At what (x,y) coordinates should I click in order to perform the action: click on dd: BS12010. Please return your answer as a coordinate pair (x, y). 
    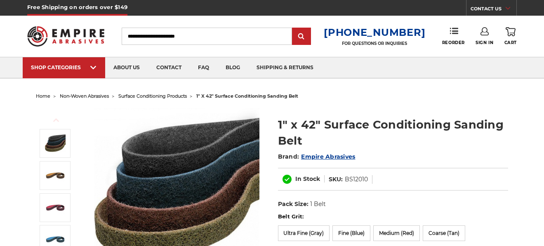
    Looking at the image, I should click on (357, 179).